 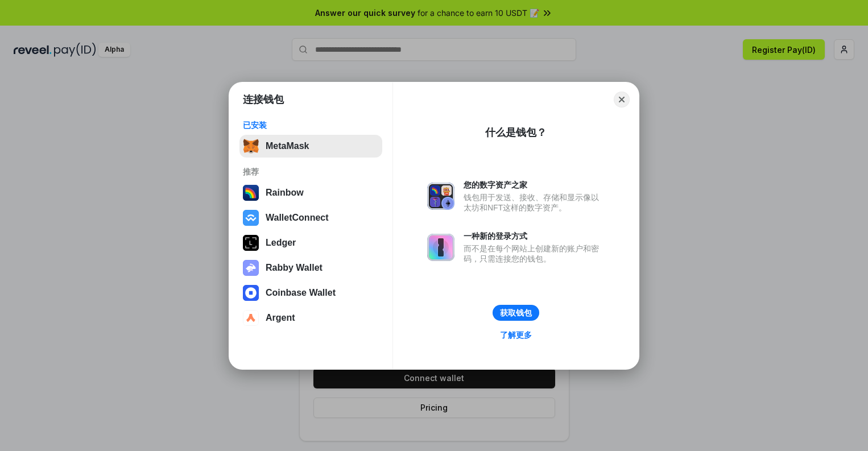 I want to click on button: WalletConnect, so click(x=310, y=218).